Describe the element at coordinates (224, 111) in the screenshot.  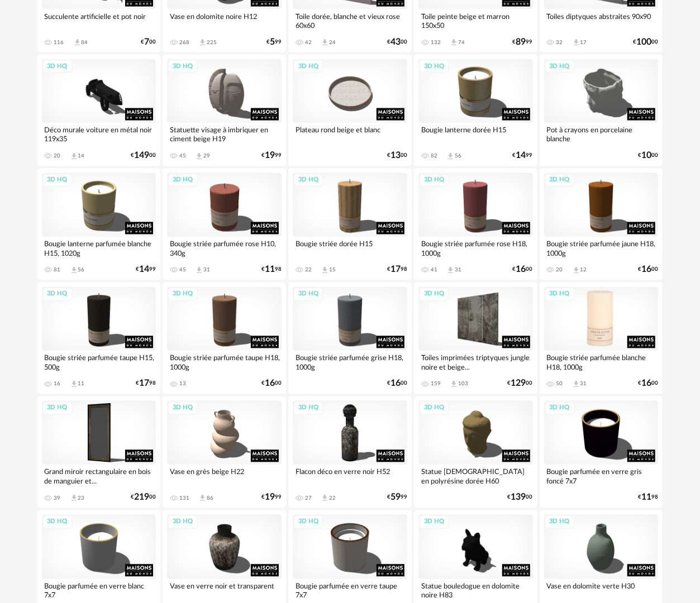
I see `a: 3D HQ Statuette visage à imbriquer en ciment beige H19 45 Download icon 29 €1999` at that location.